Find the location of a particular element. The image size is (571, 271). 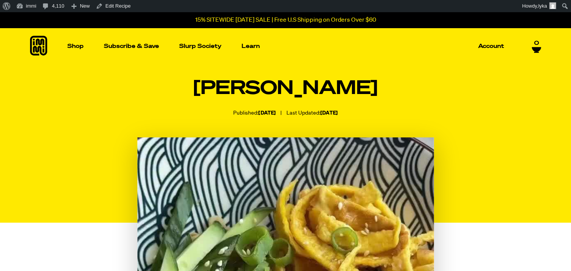

span: 0 is located at coordinates (537, 43).